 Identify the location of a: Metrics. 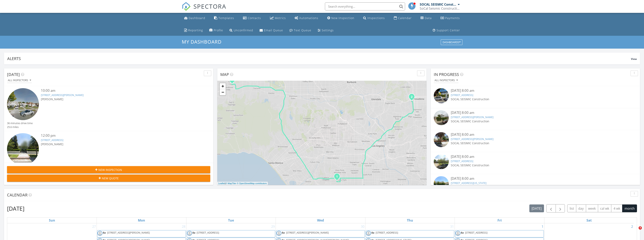
(278, 18).